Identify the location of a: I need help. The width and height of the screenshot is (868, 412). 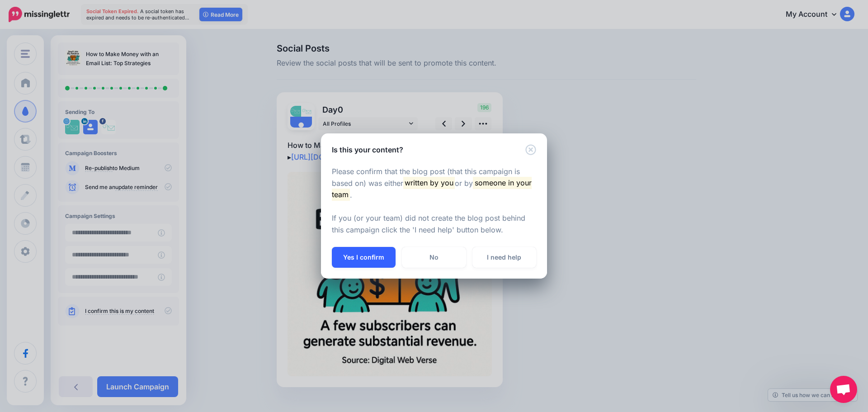
(504, 257).